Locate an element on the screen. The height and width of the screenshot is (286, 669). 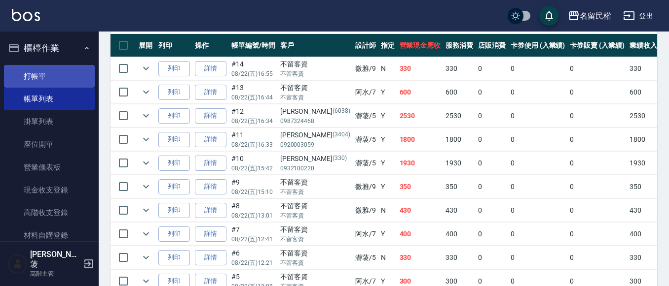
th: 業績收入 is located at coordinates (643, 45).